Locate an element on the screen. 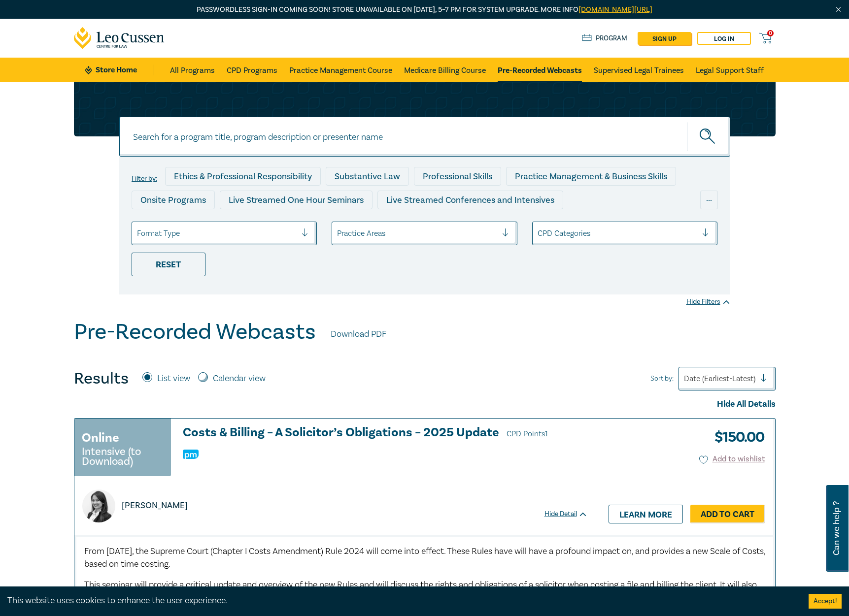 The image size is (849, 616). div: This website uses cookies to enhance the user experience. is located at coordinates (401, 601).